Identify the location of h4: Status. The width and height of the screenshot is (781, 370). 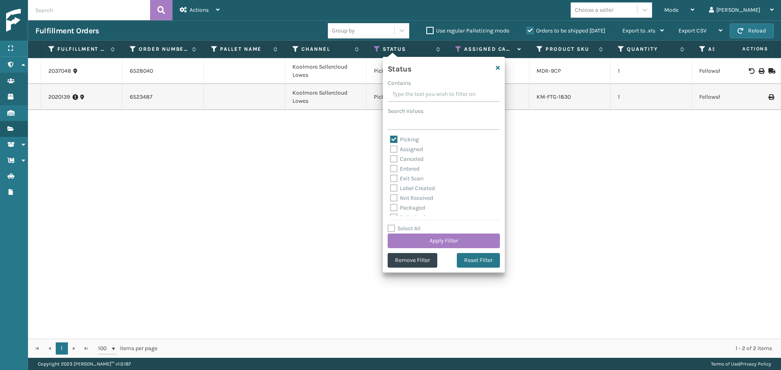
(399, 68).